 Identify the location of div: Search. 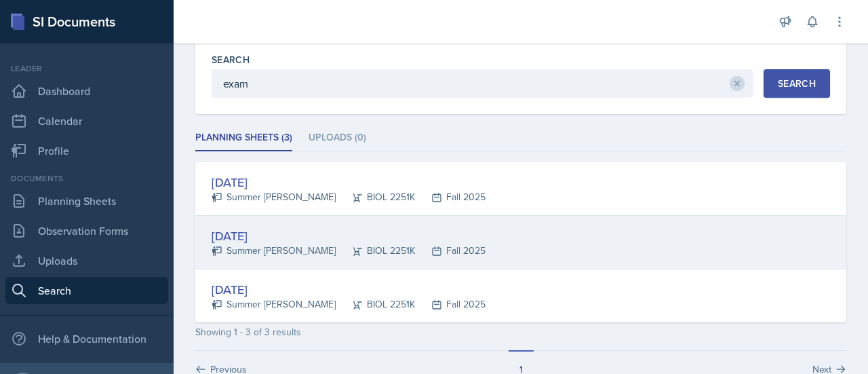
(797, 84).